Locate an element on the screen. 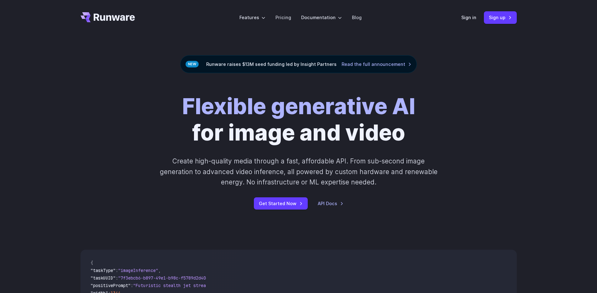 This screenshot has height=293, width=597. p: Create high-quality media through a fast, affordable API. From sub-second image generation to adv... is located at coordinates (299, 172).